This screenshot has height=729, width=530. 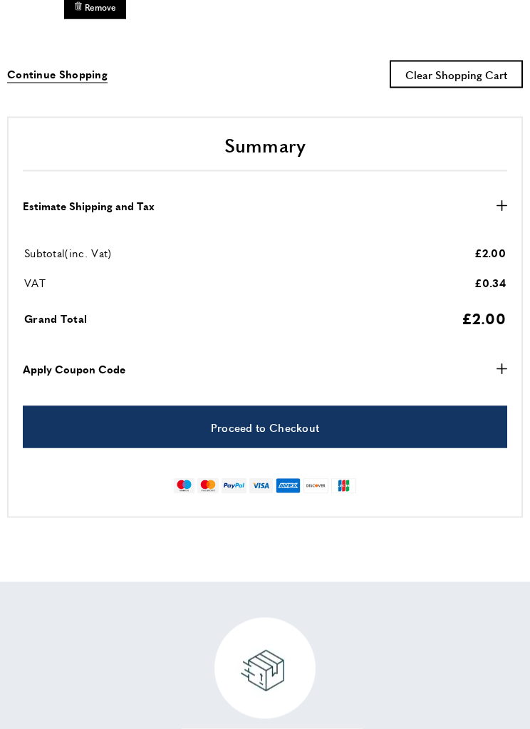 I want to click on span: VAT, so click(x=35, y=282).